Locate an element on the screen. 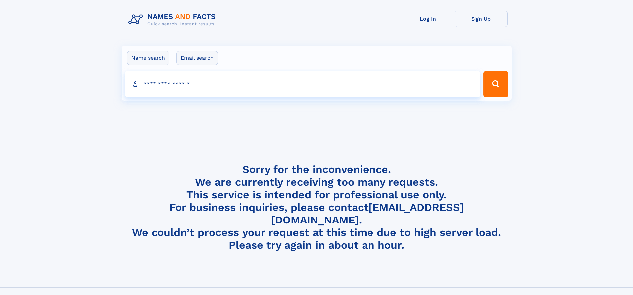 This screenshot has height=295, width=633. a: Sign Up is located at coordinates (481, 19).